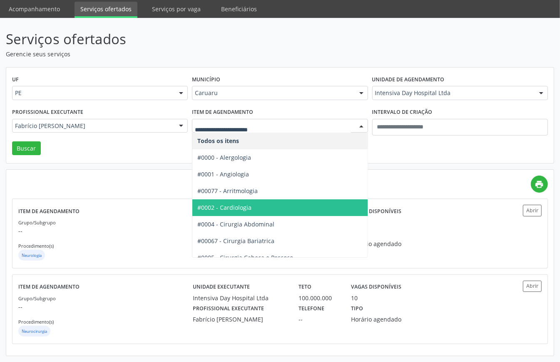  Describe the element at coordinates (357, 308) in the screenshot. I see `label: Tipo` at that location.